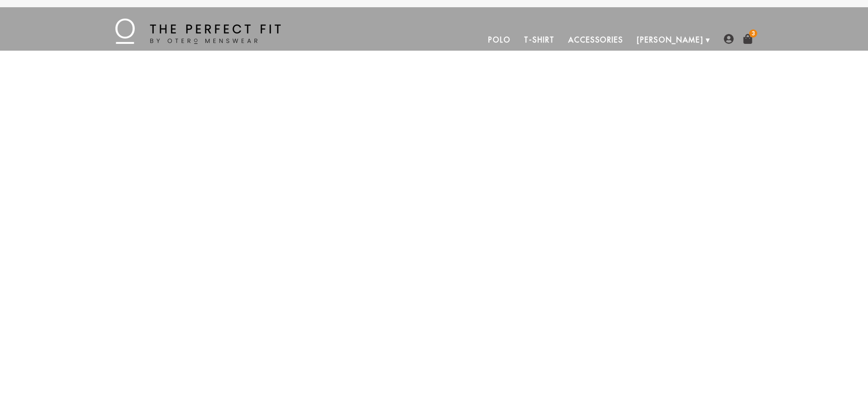  Describe the element at coordinates (748, 39) in the screenshot. I see `img: shopping-bag-icon.png` at that location.